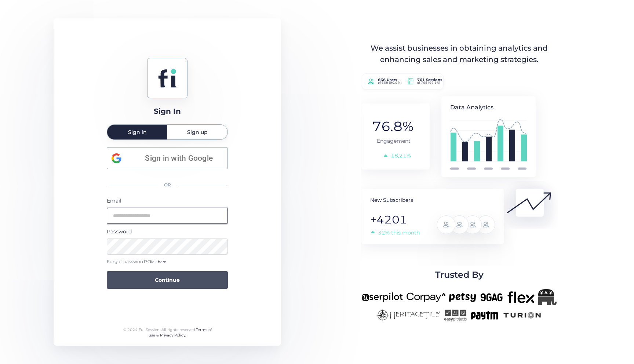 The image size is (634, 364). I want to click on div: Email, so click(167, 200).